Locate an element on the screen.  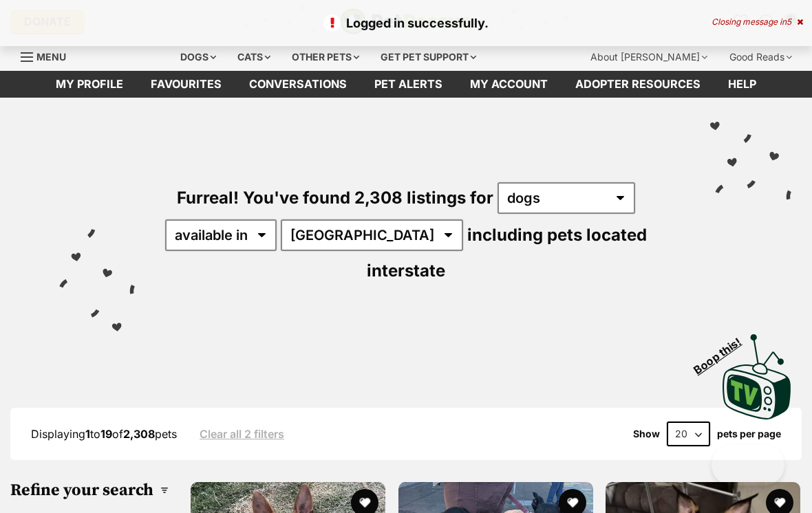
strong: 2,308 is located at coordinates (139, 434).